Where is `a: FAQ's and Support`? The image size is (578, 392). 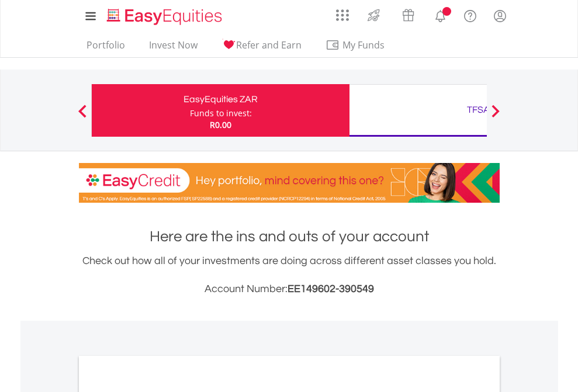
a: FAQ's and Support is located at coordinates (470, 15).